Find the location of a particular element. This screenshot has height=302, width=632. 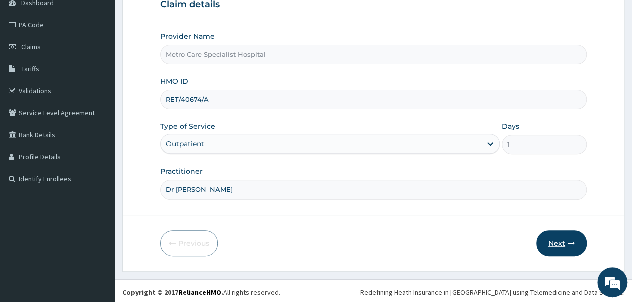

input: Enter Name is located at coordinates (373, 189).